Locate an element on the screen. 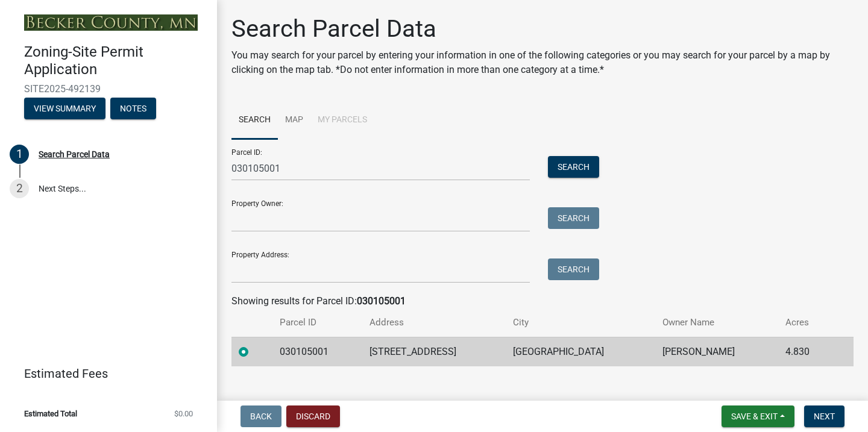  button: View Summary is located at coordinates (64, 108).